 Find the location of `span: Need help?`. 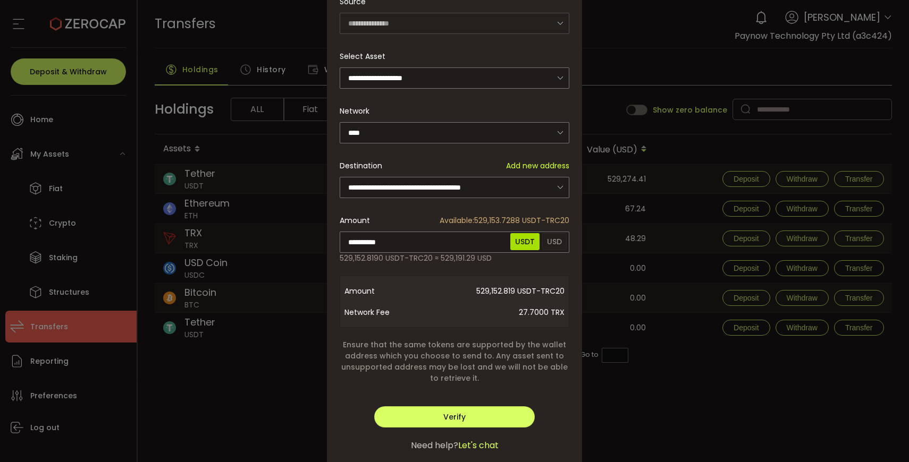

span: Need help? is located at coordinates (434, 446).